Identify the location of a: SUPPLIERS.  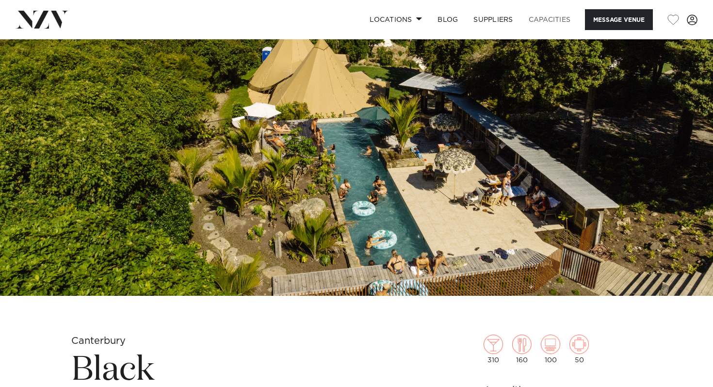
(493, 19).